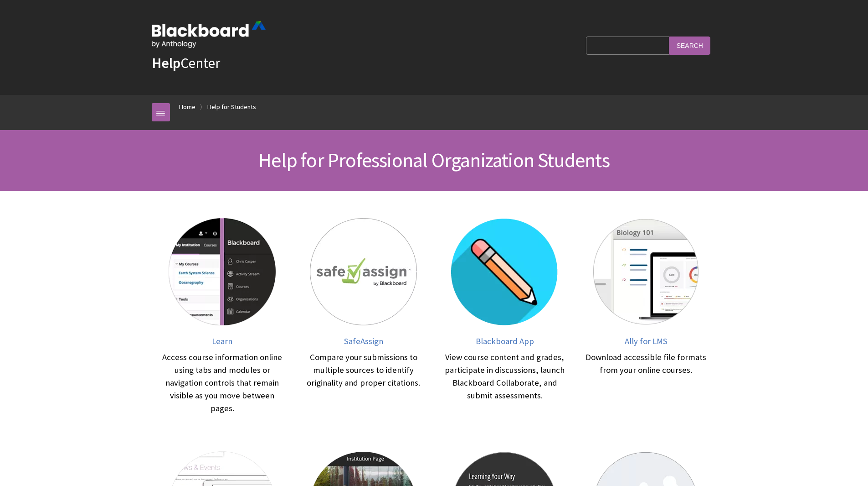  I want to click on span: Blackboard App, so click(505, 341).